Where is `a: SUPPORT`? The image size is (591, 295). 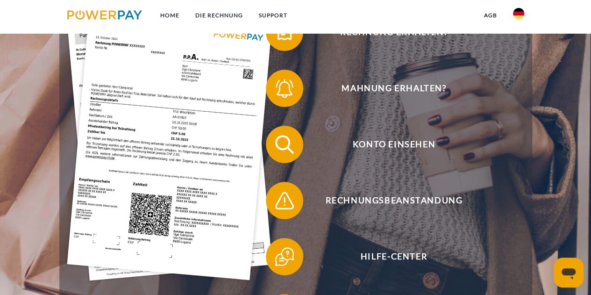
a: SUPPORT is located at coordinates (272, 15).